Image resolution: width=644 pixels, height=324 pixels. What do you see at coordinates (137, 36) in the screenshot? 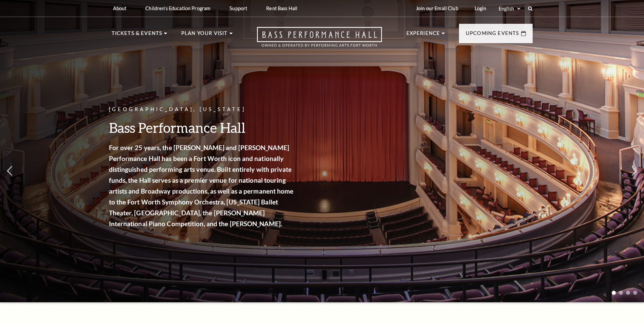
I see `p: Tickets & Events` at bounding box center [137, 36].